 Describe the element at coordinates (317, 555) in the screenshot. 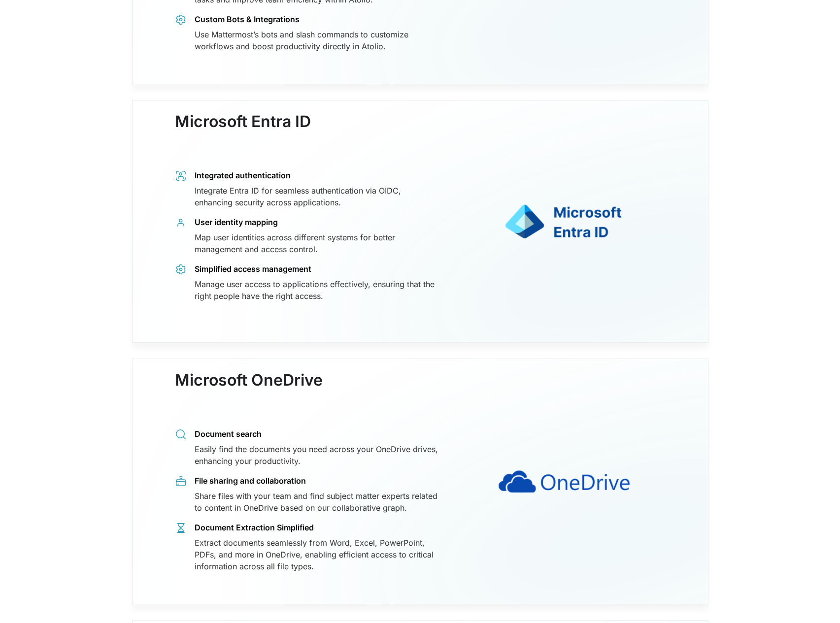

I see `div: Extract documents seamlessly from Word, Excel, PowerPoint, PDFs, and more in OneDrive, enabling e...` at that location.